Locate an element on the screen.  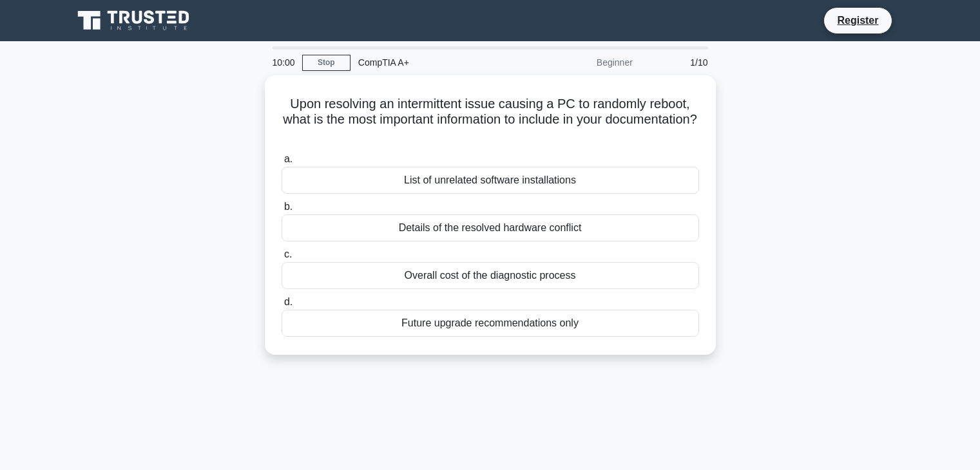
div: List of unrelated software installations is located at coordinates (490, 180).